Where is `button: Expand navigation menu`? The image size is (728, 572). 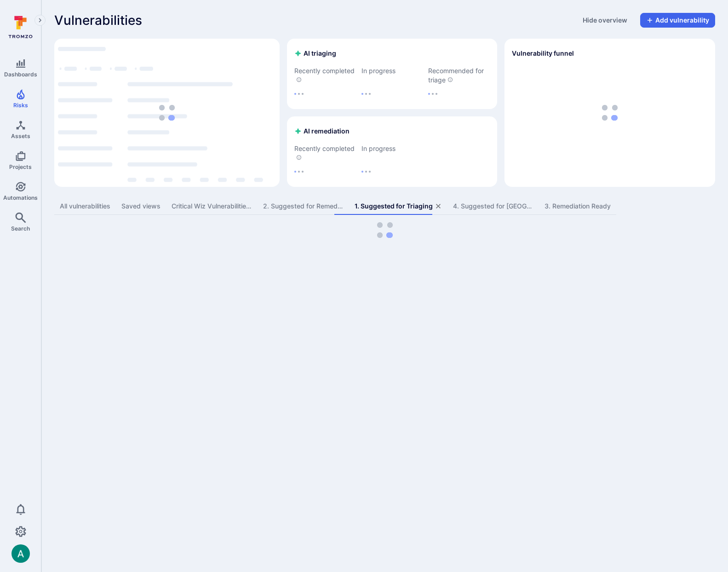 button: Expand navigation menu is located at coordinates (40, 21).